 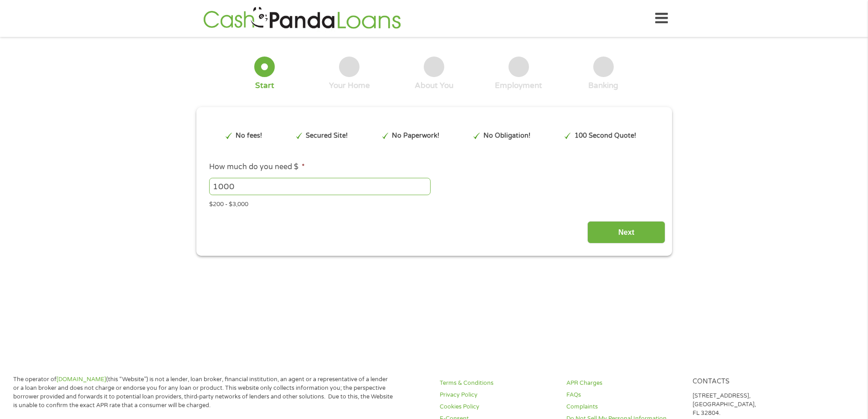 I want to click on div: Banking, so click(x=604, y=86).